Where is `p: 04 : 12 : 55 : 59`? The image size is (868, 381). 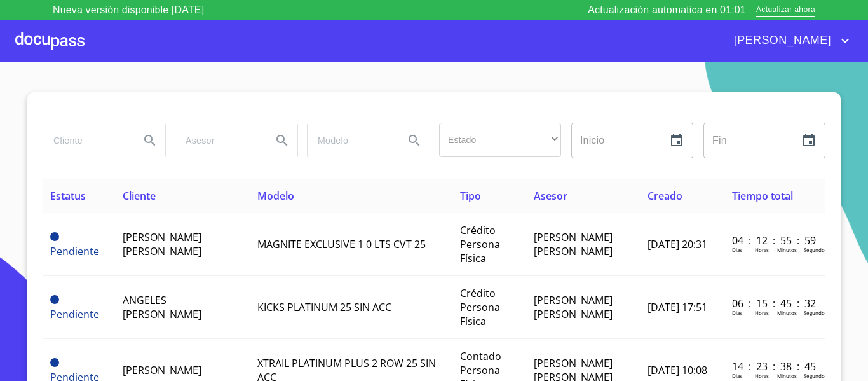 p: 04 : 12 : 55 : 59 is located at coordinates (775, 240).